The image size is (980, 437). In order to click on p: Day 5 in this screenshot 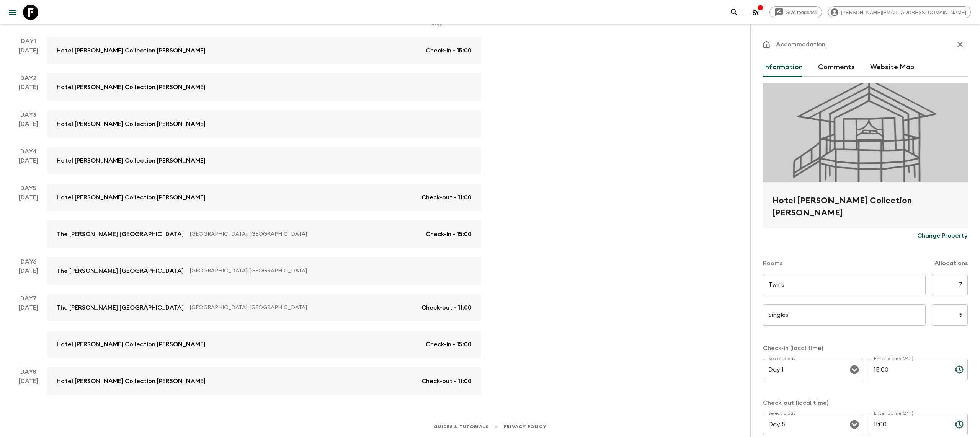, I will do `click(29, 188)`.